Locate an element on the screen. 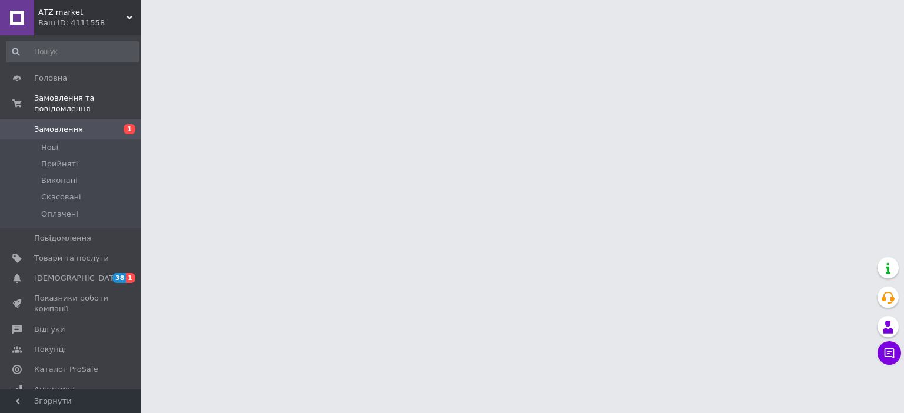 Image resolution: width=904 pixels, height=413 pixels. span: Показники роботи компанії is located at coordinates (71, 304).